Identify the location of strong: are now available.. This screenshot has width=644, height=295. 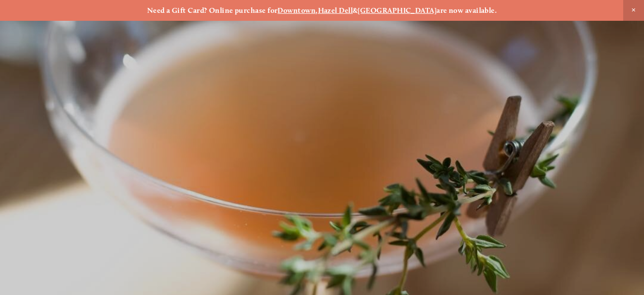
(467, 11).